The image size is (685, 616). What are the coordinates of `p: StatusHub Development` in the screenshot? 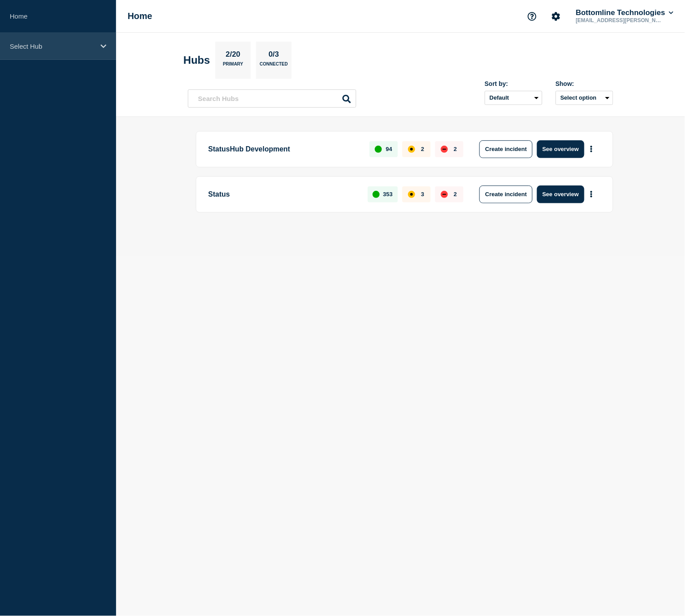 It's located at (283, 149).